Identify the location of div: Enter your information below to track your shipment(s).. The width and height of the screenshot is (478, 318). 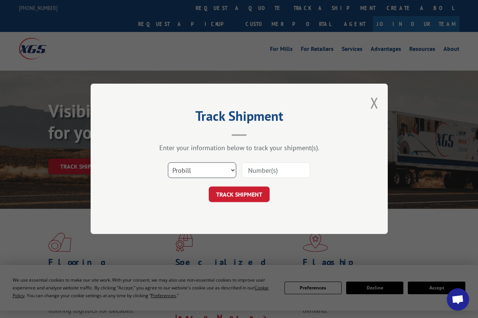
(239, 148).